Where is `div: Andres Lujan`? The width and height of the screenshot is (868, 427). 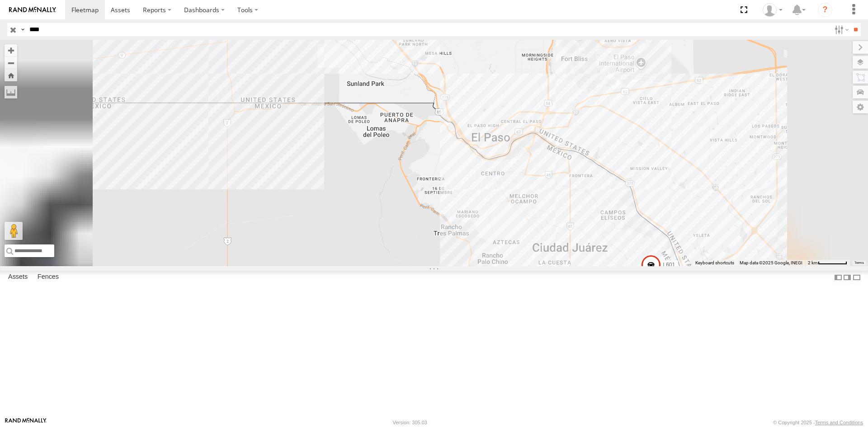 div: Andres Lujan is located at coordinates (773, 10).